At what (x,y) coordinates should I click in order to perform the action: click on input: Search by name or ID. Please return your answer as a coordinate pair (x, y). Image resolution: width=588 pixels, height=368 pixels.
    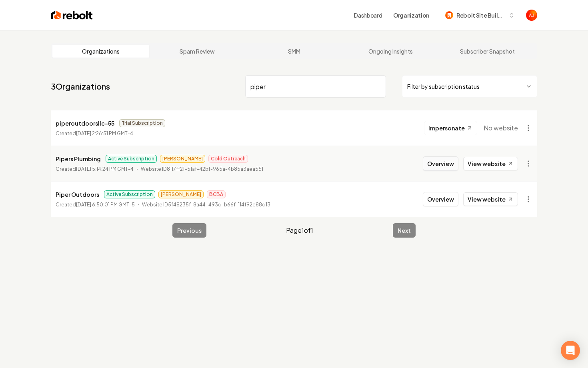
    Looking at the image, I should click on (316, 86).